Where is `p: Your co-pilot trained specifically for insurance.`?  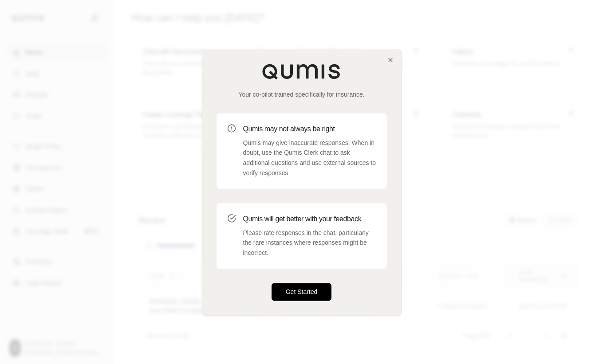
p: Your co-pilot trained specifically for insurance. is located at coordinates (302, 94).